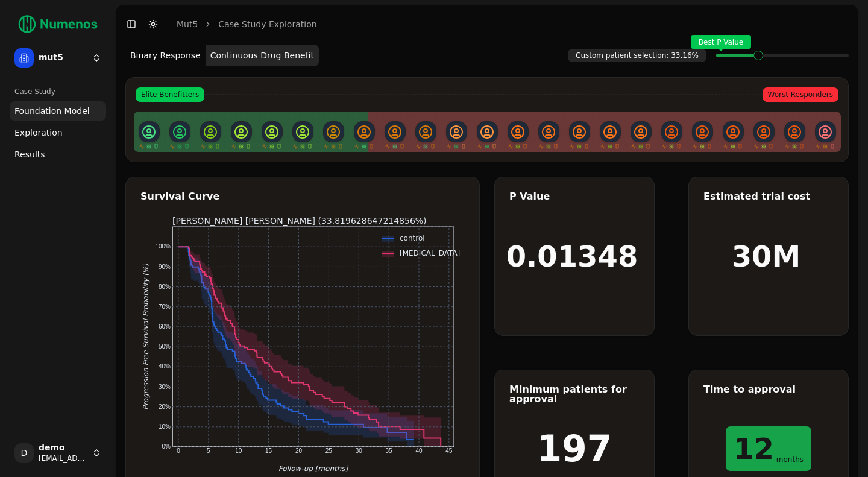  What do you see at coordinates (146, 336) in the screenshot?
I see `text: Progression Free Survival Probability (%)` at bounding box center [146, 336].